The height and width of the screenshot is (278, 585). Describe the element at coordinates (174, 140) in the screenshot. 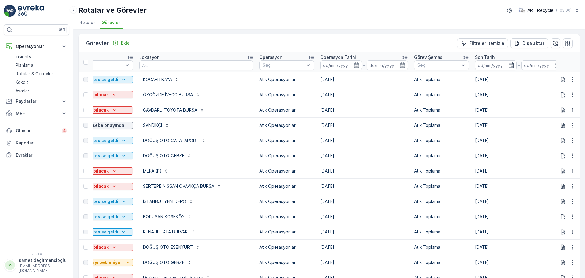

I see `button: DOĞUŞ OTO GALATAPORT` at that location.